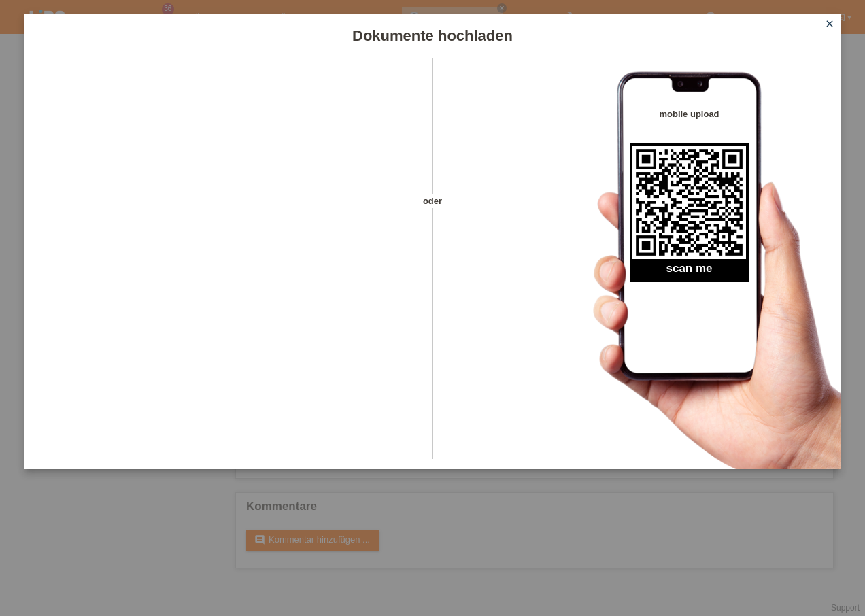 This screenshot has height=616, width=865. Describe the element at coordinates (830, 24) in the screenshot. I see `i: close` at that location.